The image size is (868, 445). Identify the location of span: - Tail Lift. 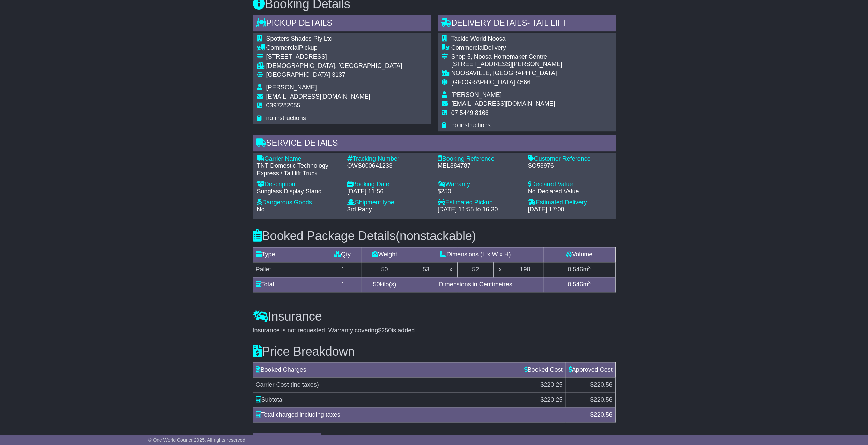
(547, 23).